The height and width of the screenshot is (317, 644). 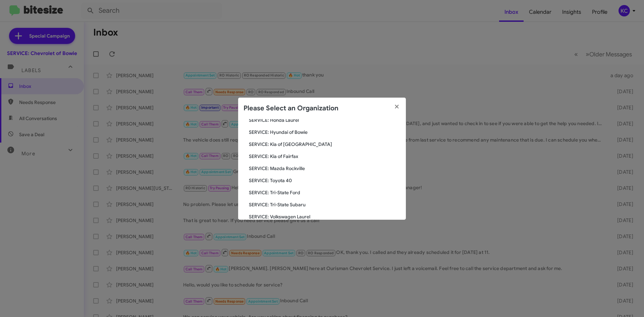 What do you see at coordinates (325, 205) in the screenshot?
I see `span: SERVICE: Tri-State Subaru` at bounding box center [325, 205].